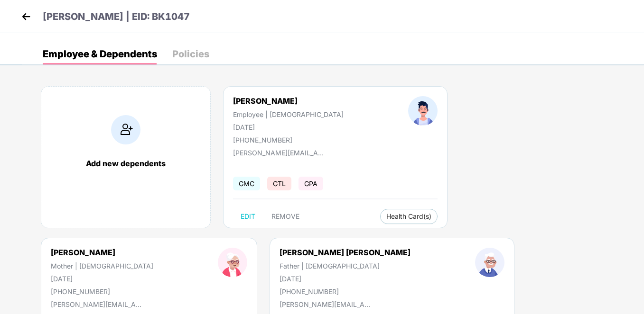  I want to click on div: Policies, so click(191, 54).